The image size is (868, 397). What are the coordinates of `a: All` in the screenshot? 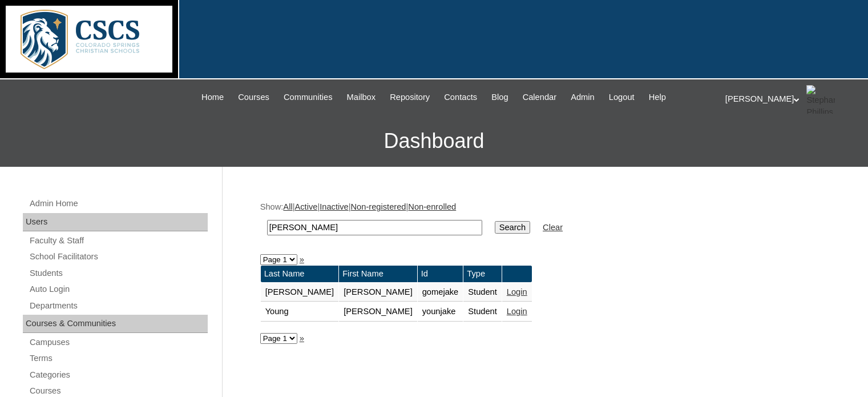 It's located at (287, 207).